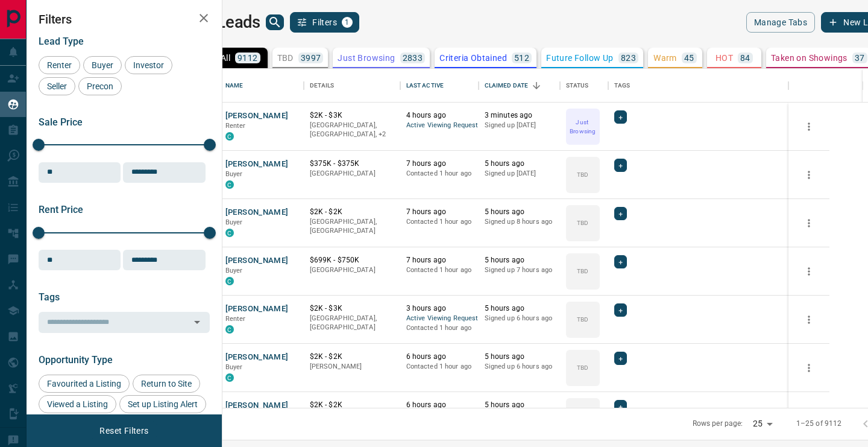 The image size is (868, 447). What do you see at coordinates (163, 404) in the screenshot?
I see `div: Set up Listing Alert` at bounding box center [163, 404].